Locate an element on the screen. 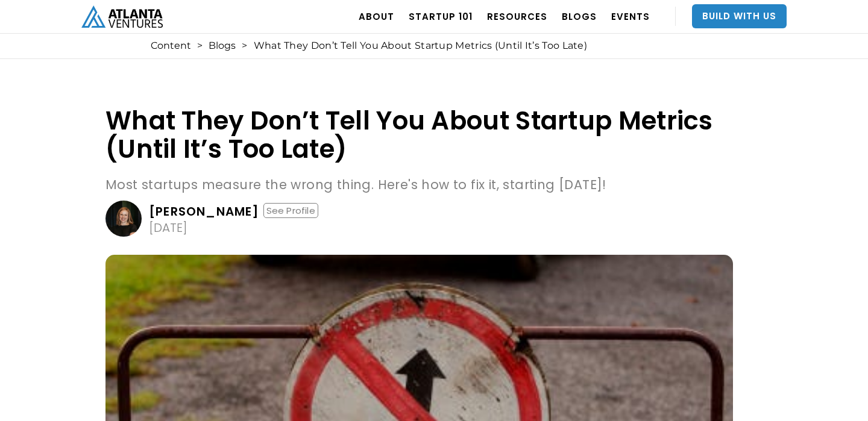 The height and width of the screenshot is (421, 868). a: Blogs is located at coordinates (222, 46).